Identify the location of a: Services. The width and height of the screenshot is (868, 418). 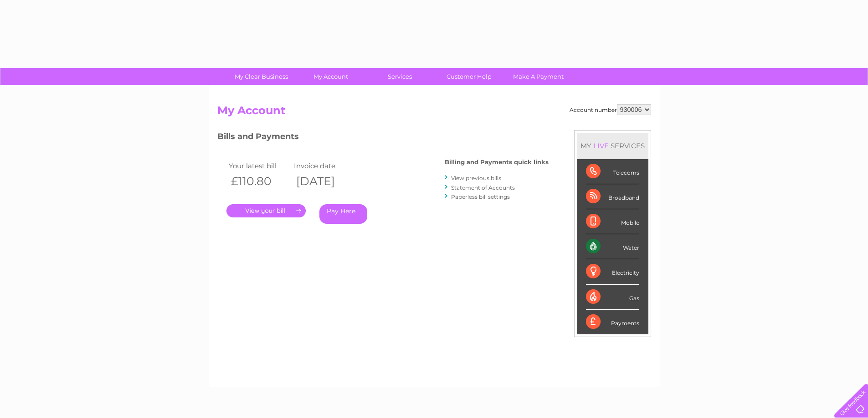
(399, 76).